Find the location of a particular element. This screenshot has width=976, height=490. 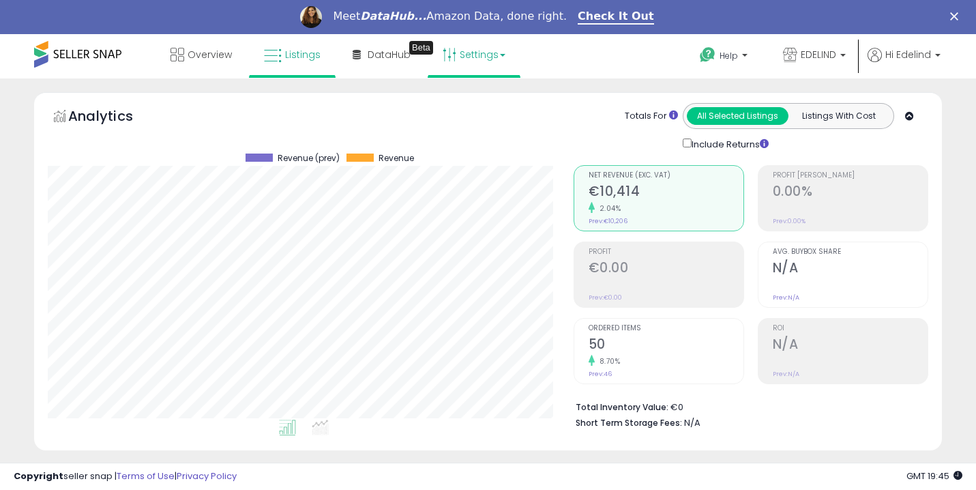

span: Profit is located at coordinates (666, 252).